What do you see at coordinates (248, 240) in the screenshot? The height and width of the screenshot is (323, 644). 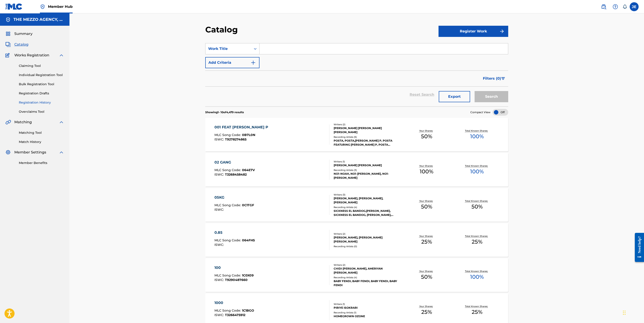 I see `span: 064FH5` at bounding box center [248, 240].